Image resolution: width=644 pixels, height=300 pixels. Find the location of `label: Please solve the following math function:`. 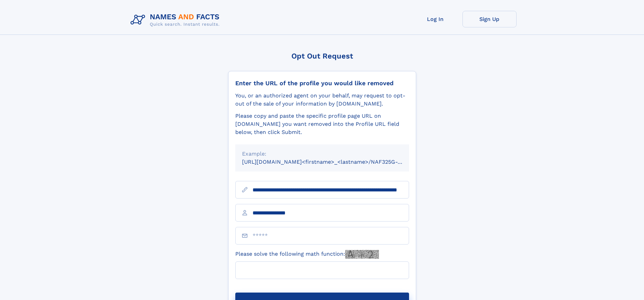

label: Please solve the following math function: is located at coordinates (307, 254).